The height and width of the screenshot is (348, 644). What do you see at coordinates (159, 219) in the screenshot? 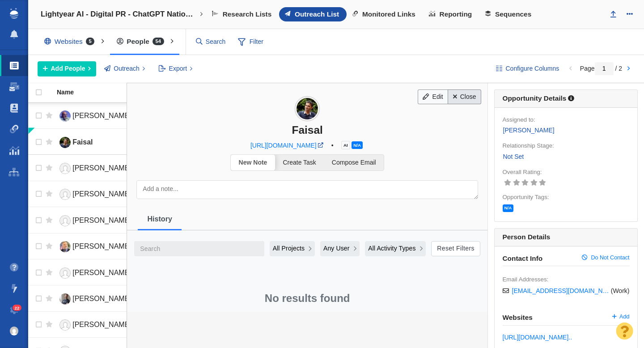
I see `a: History` at bounding box center [159, 219].